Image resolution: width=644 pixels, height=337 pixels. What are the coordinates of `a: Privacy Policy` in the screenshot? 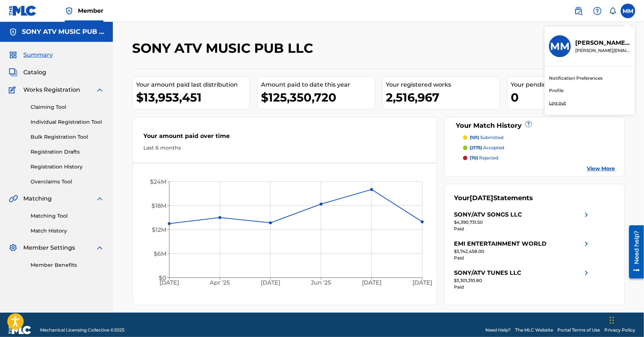 It's located at (619, 330).